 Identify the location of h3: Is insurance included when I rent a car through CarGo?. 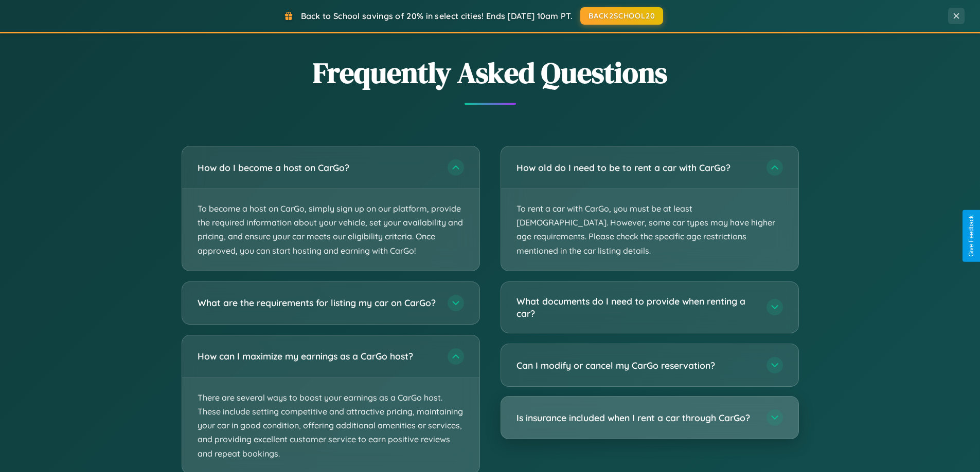
(636, 418).